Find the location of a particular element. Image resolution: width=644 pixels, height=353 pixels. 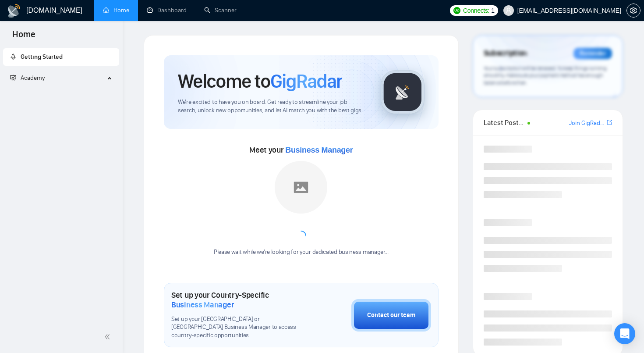

span: Latest Posts from the GigRadar Community is located at coordinates (504, 123).